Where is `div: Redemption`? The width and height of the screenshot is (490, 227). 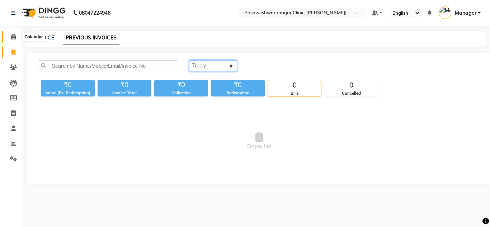
div: Redemption is located at coordinates (238, 93).